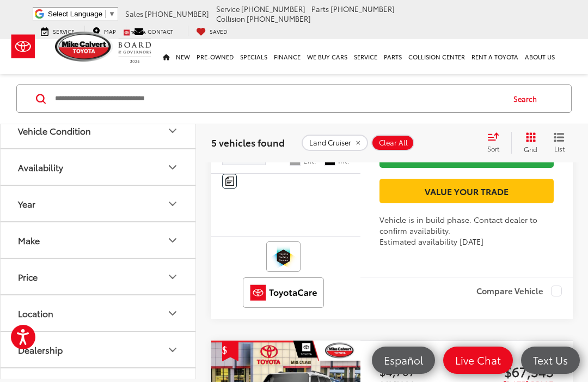  I want to click on button: Select sort value, so click(497, 142).